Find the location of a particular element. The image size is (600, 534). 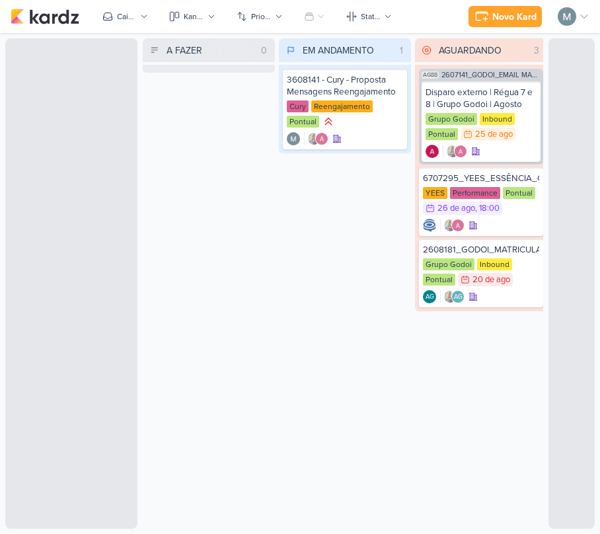

div: Criador(a): Mariana Amorim is located at coordinates (294, 139).